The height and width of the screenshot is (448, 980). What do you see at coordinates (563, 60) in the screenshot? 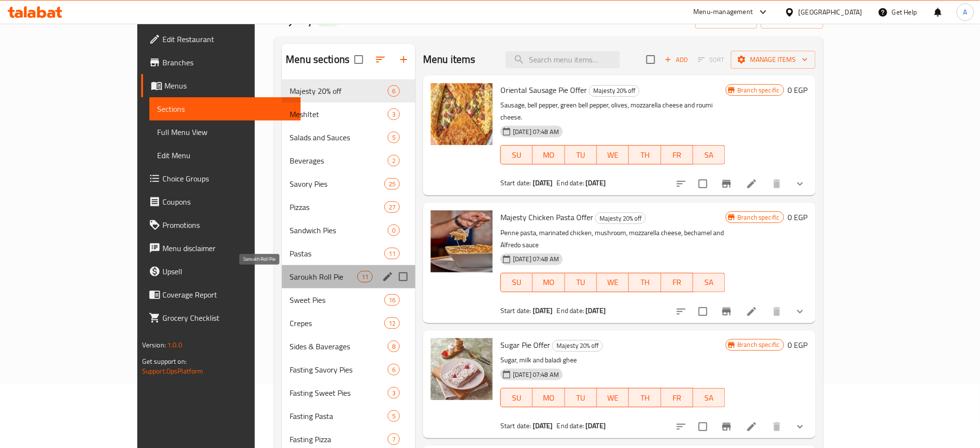
I see `input: search` at bounding box center [563, 60].